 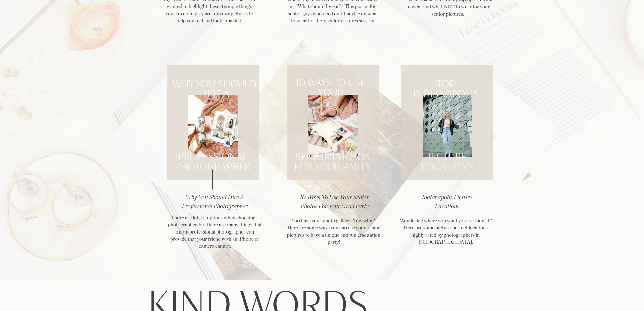 I want to click on h3: 10 Ways To Use Your Senior Photos For Your Grad Party, so click(x=335, y=203).